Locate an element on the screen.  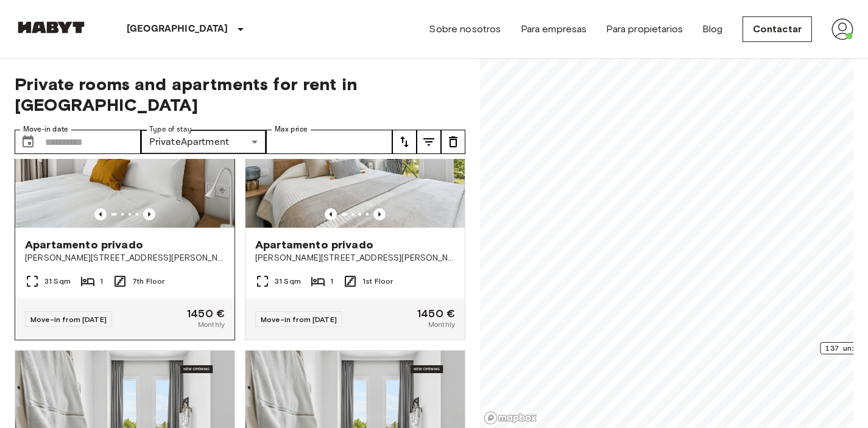
a: Contactar is located at coordinates (777, 30).